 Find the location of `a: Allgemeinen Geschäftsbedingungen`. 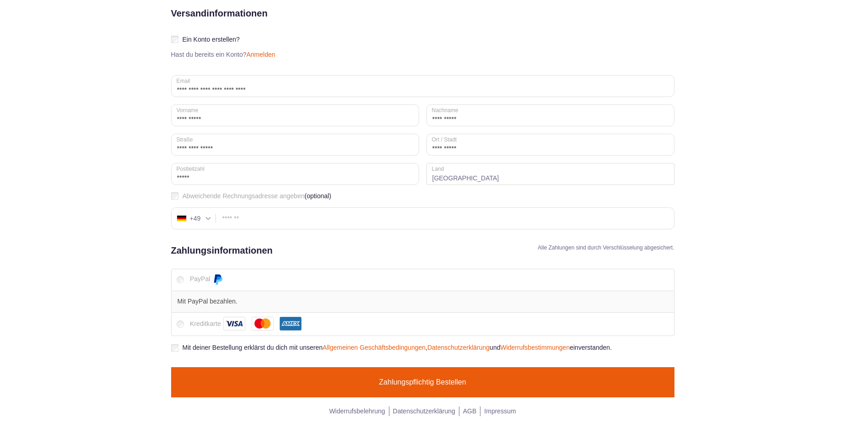

a: Allgemeinen Geschäftsbedingungen is located at coordinates (374, 348).